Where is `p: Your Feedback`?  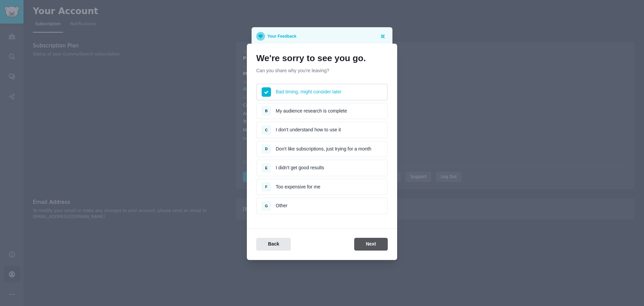 p: Your Feedback is located at coordinates (282, 36).